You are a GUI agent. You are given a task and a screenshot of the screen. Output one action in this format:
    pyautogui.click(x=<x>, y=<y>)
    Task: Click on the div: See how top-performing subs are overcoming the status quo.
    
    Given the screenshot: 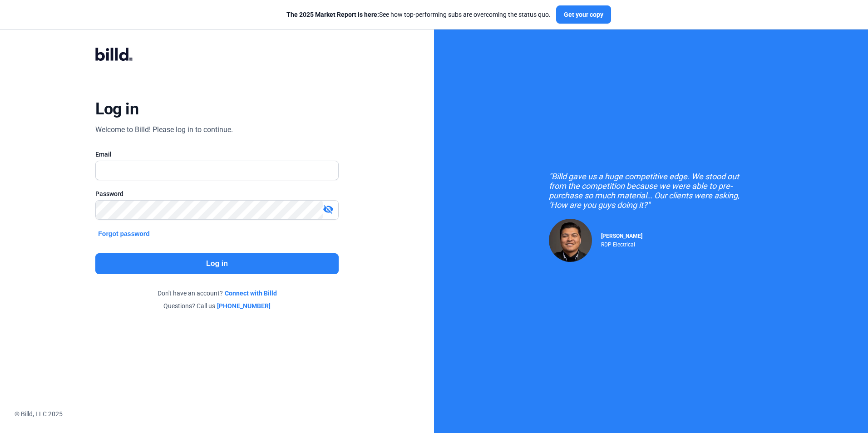 What is the action you would take?
    pyautogui.click(x=419, y=14)
    